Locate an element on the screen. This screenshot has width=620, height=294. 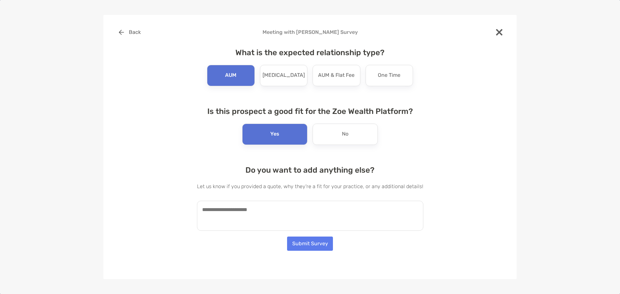
h4: Is this prospect a good fit for the Zoe Wealth Platform? is located at coordinates (310, 111).